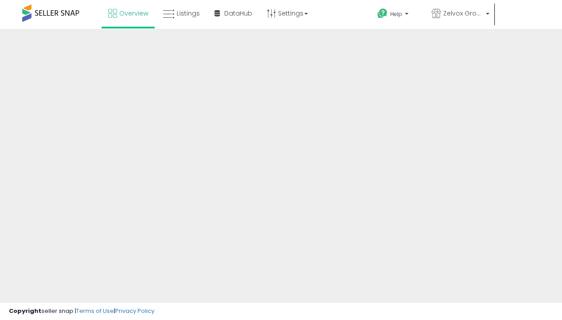  Describe the element at coordinates (396, 14) in the screenshot. I see `span: Help` at that location.